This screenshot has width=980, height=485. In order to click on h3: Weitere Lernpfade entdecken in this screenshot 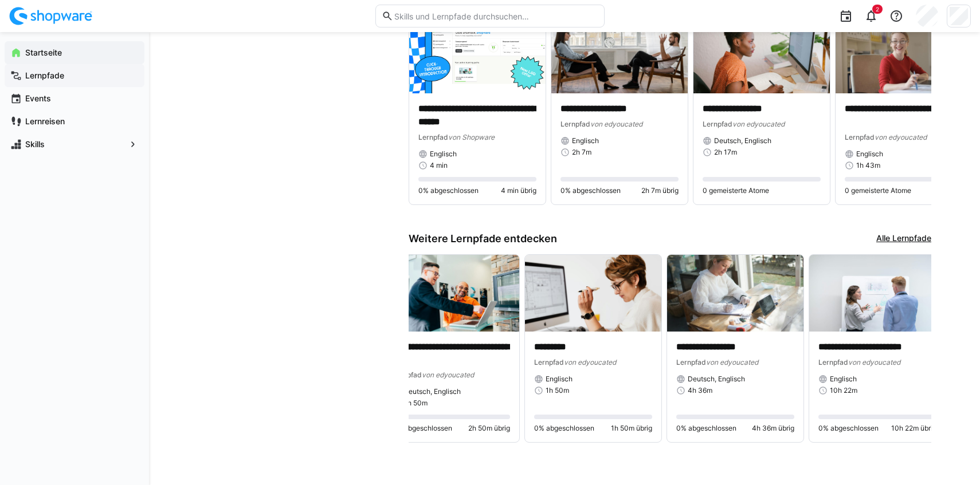, I will do `click(483, 239)`.